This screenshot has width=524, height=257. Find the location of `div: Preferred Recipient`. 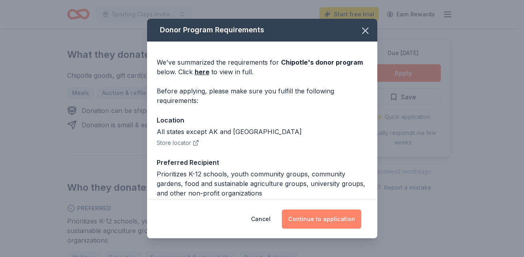

div: Preferred Recipient is located at coordinates (262, 163).